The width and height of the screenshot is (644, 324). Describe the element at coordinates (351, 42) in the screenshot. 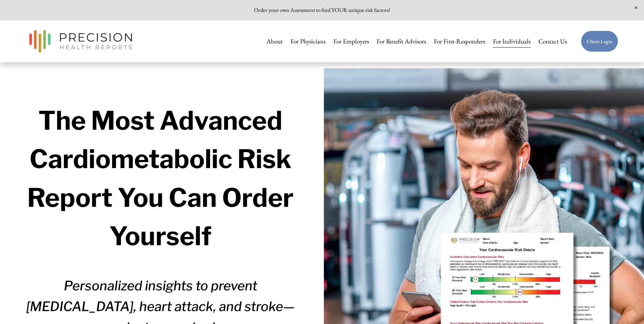

I see `a: For Employers` at that location.